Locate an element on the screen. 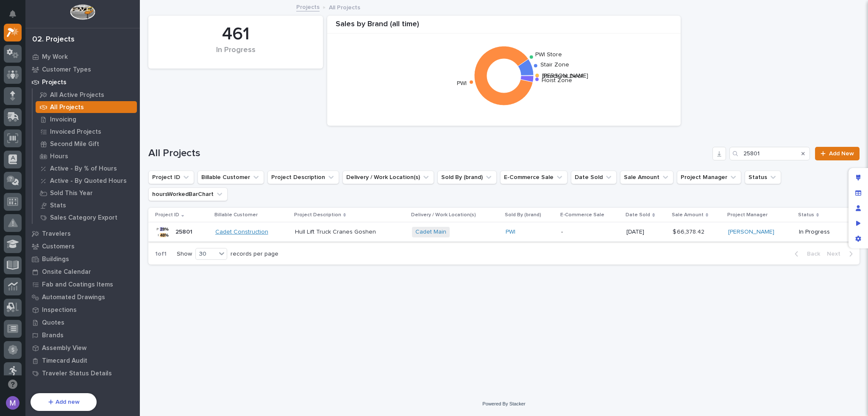  a: All Active Projects is located at coordinates (86, 94).